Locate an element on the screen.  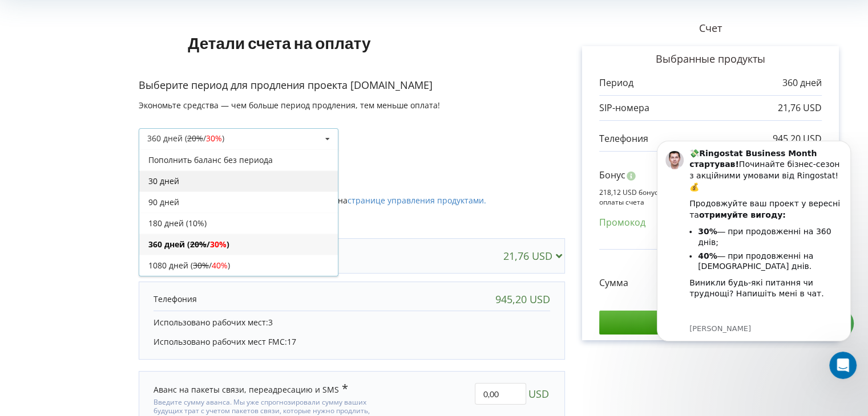
div: 90 дней is located at coordinates (238, 202).